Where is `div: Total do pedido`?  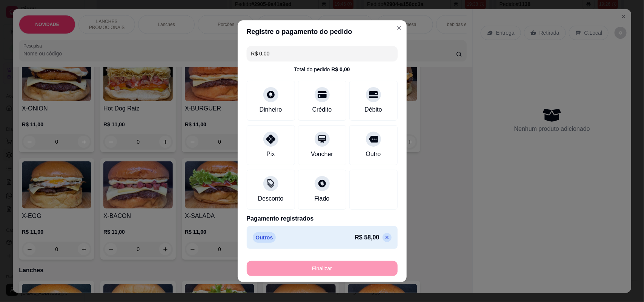 div: Total do pedido is located at coordinates (322, 69).